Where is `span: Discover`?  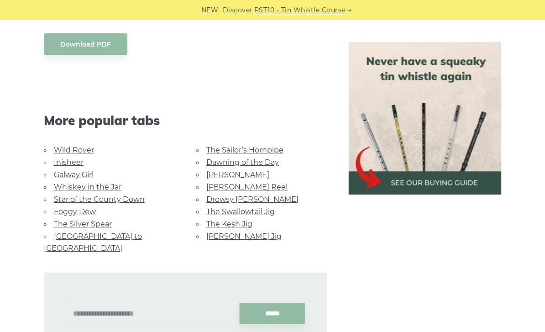
span: Discover is located at coordinates (238, 10).